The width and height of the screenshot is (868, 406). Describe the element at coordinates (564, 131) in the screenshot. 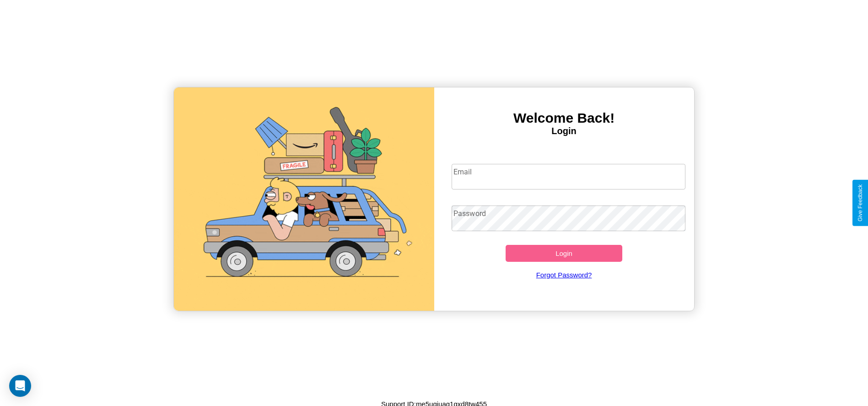

I see `h4: Login` at that location.